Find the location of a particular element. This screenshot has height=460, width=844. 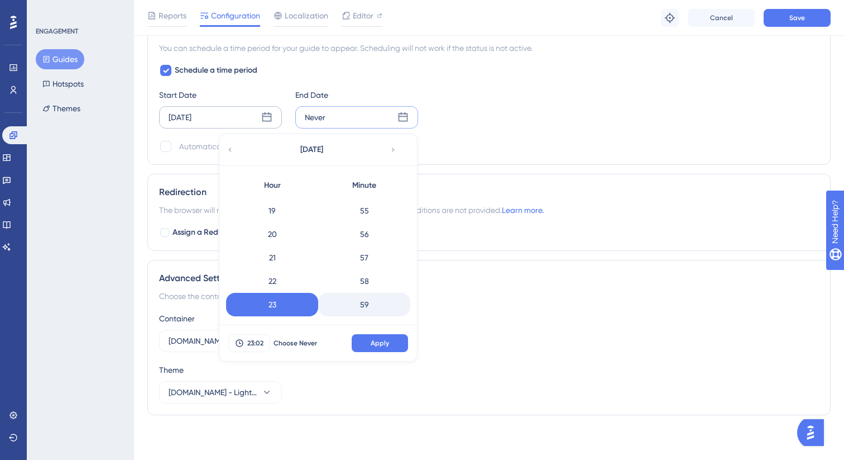

div: Container is located at coordinates (489, 318).